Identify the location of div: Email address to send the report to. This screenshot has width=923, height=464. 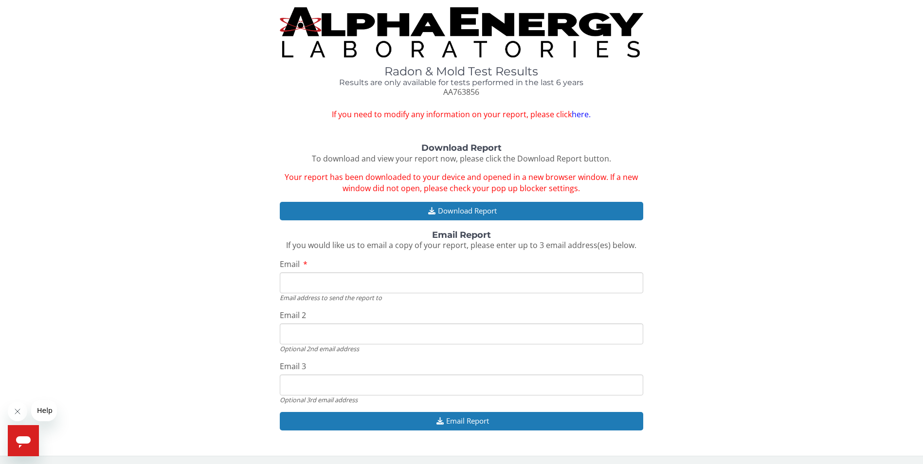
(461, 298).